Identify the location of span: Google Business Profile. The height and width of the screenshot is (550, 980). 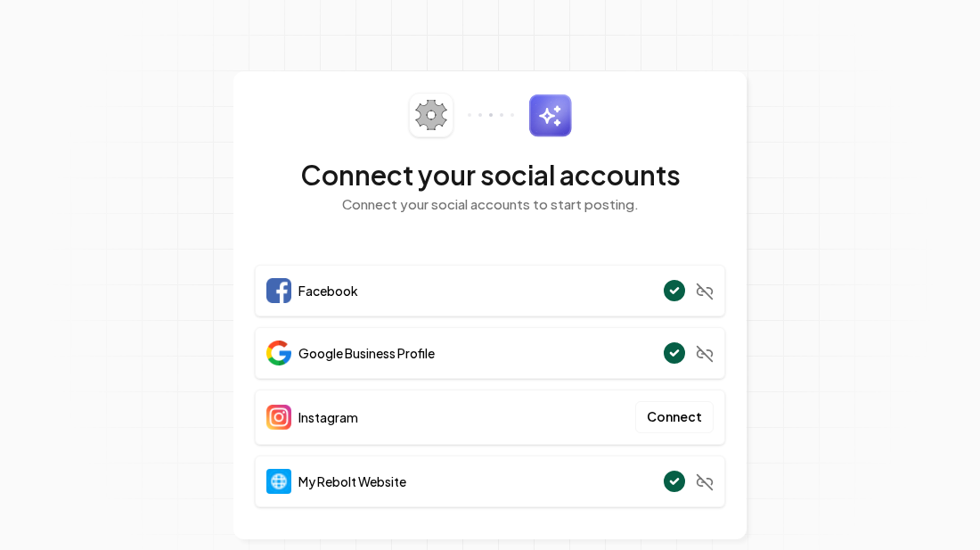
(366, 353).